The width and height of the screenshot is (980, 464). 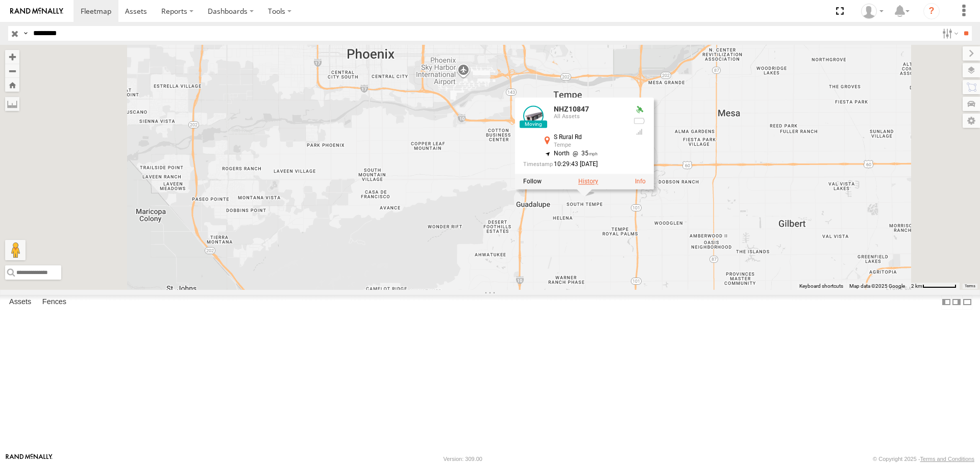 What do you see at coordinates (933, 287) in the screenshot?
I see `button: Map Scale: 2 km per 63 pixels` at bounding box center [933, 287].